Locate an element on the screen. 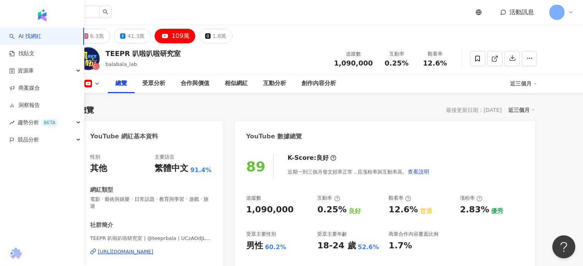 The width and height of the screenshot is (583, 266). span: balabala_lab is located at coordinates (121, 64).